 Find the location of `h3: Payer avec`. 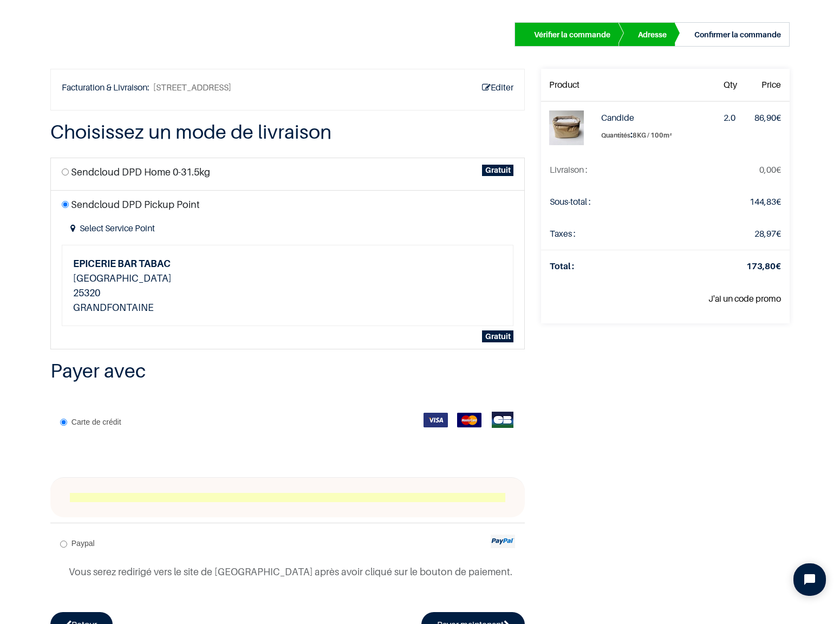

h3: Payer avec is located at coordinates (288, 370).